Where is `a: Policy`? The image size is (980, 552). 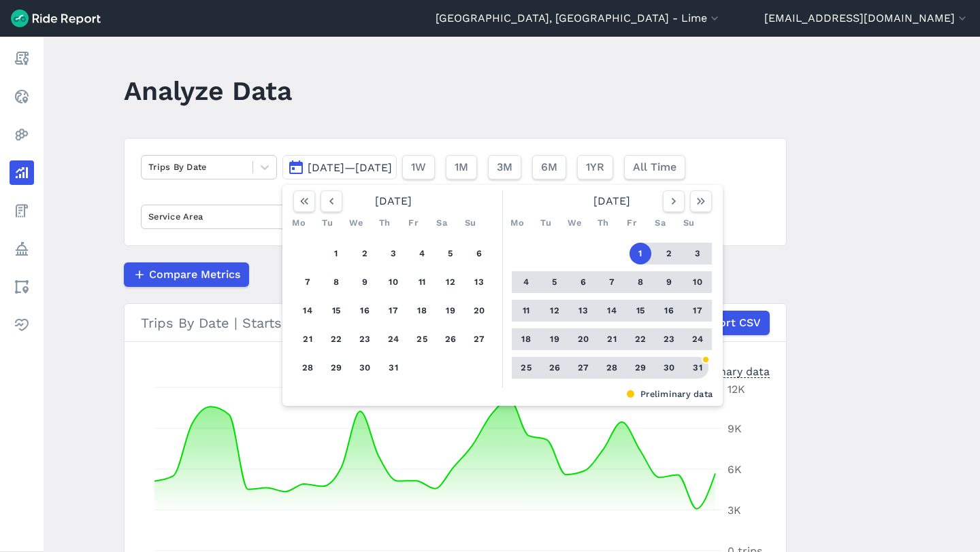 a: Policy is located at coordinates (22, 249).